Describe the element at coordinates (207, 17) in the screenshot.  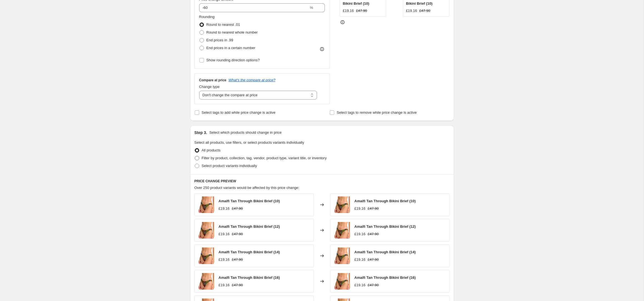
I see `span: Rounding` at that location.